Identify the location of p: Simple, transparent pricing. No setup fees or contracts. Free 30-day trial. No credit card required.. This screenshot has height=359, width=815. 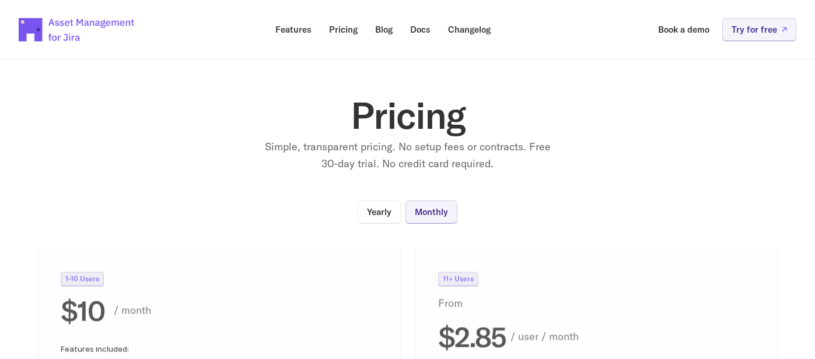
(408, 156).